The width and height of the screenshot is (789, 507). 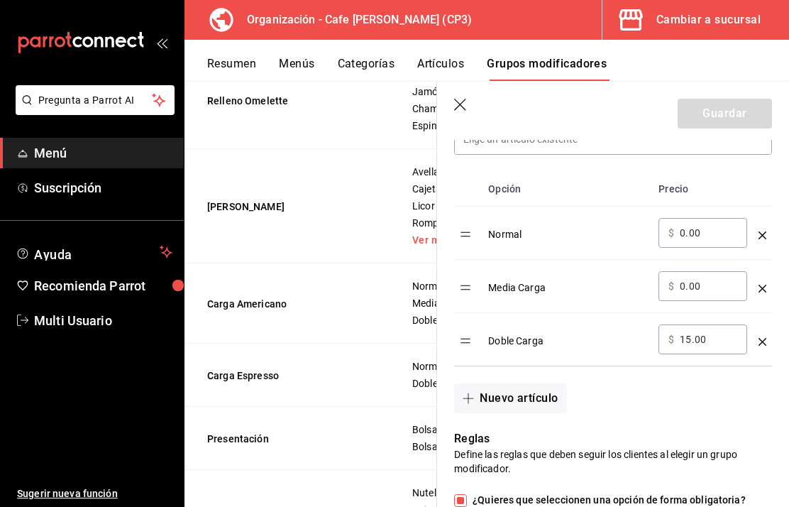 I want to click on span: Avellana, so click(x=465, y=172).